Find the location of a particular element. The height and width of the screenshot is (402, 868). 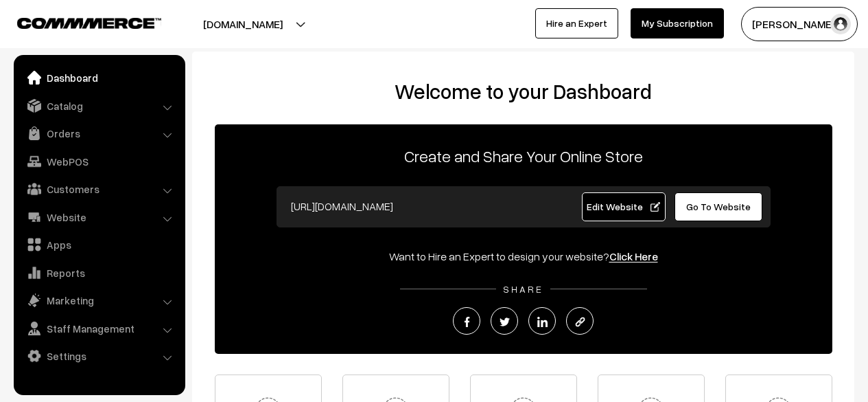

a: Dashboard is located at coordinates (99, 77).